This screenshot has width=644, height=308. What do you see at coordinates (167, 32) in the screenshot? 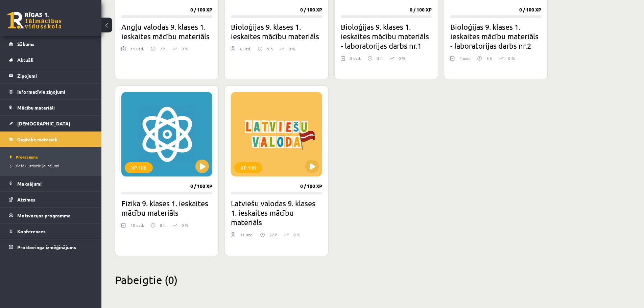
I see `h2: Angļu valodas 9. klases 1. ieskaites mācību materiāls` at bounding box center [167, 32].